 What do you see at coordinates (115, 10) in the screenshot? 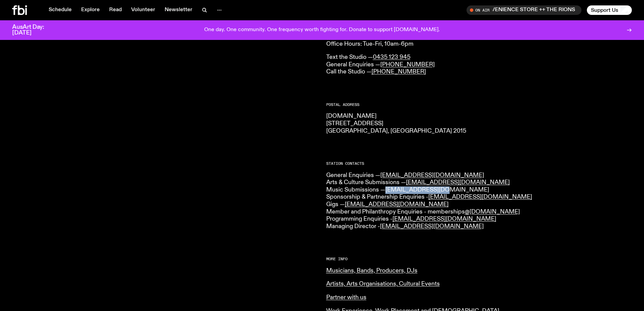
I see `a: Read` at bounding box center [115, 10].